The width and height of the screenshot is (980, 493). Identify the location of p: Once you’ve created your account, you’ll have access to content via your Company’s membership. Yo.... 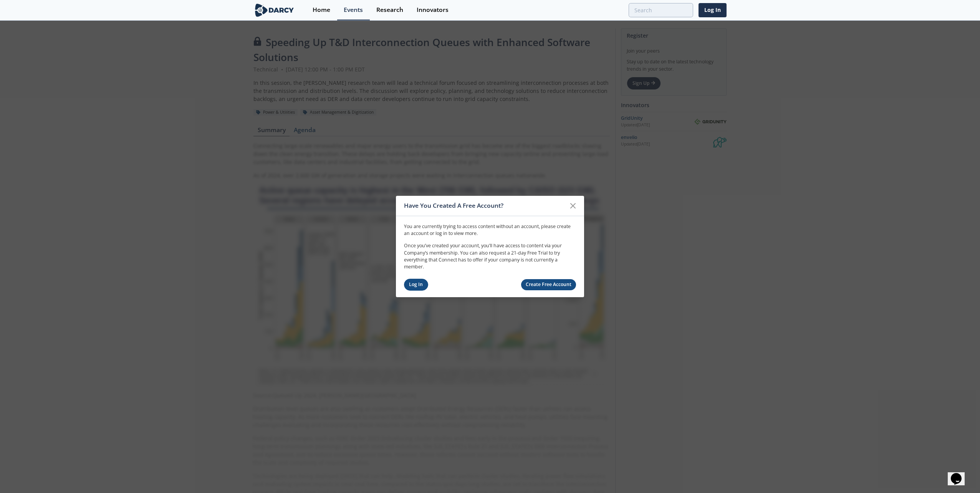
(490, 257).